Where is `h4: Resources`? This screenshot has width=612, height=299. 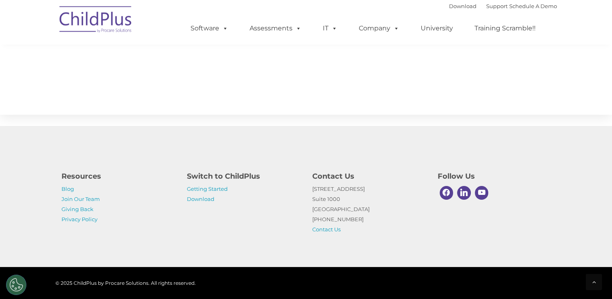
h4: Resources is located at coordinates (118, 176).